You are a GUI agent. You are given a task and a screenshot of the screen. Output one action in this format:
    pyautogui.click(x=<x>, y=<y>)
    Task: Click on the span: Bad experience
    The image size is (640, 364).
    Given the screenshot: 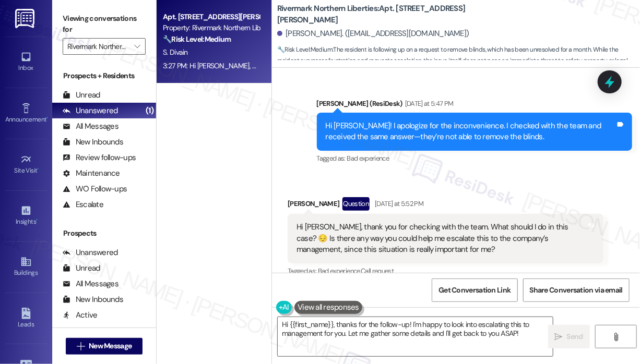 What is the action you would take?
    pyautogui.click(x=368, y=158)
    